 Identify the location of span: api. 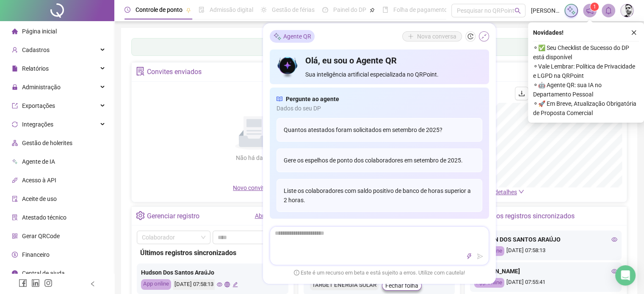
(15, 180).